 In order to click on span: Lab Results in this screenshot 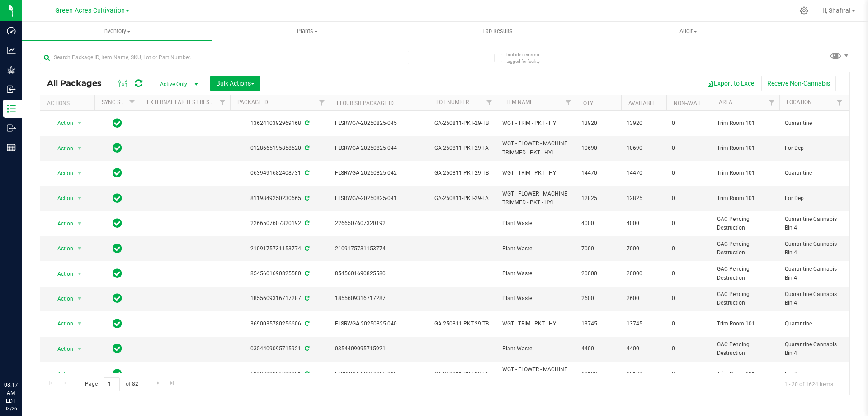, I will do `click(497, 32)`.